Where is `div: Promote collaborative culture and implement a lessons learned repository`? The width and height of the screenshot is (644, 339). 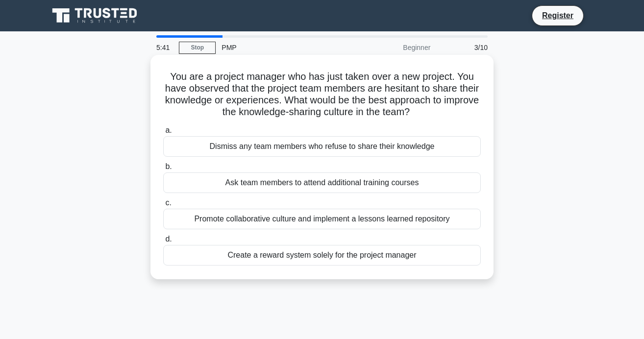 div: Promote collaborative culture and implement a lessons learned repository is located at coordinates (322, 219).